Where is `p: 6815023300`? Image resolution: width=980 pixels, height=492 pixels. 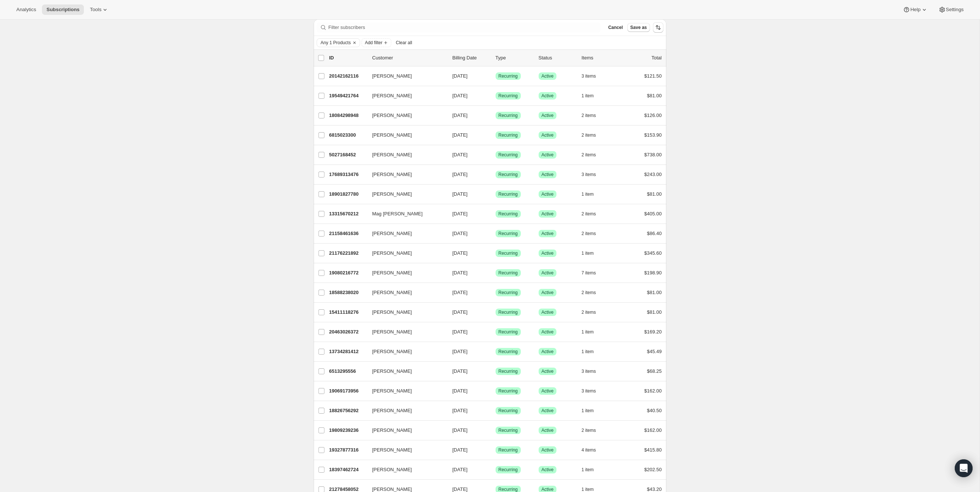 p: 6815023300 is located at coordinates (348, 135).